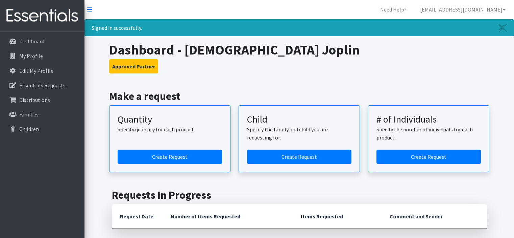 This screenshot has height=238, width=514. What do you see at coordinates (429, 133) in the screenshot?
I see `p: Specify the number of individuals for each product.` at bounding box center [429, 133].